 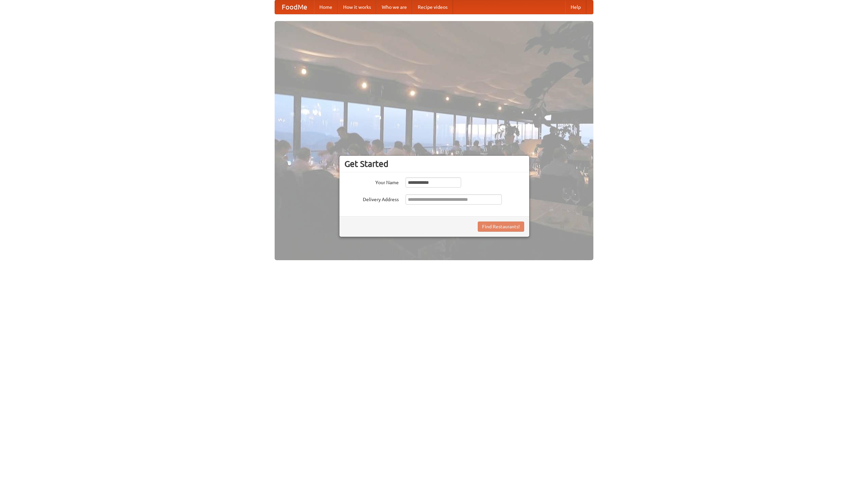 I want to click on label: Your Name, so click(x=372, y=181).